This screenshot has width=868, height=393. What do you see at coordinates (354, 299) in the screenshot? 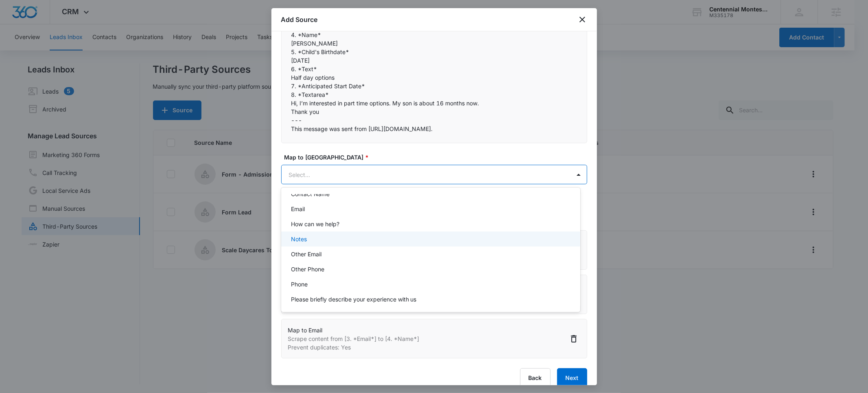
I see `p: Please briefly describe your experience with us` at bounding box center [354, 299].